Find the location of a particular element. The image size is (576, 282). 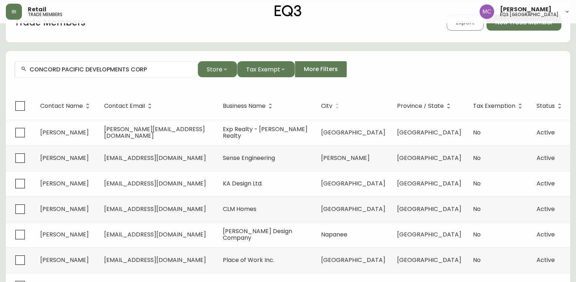

span: Place of Work Inc. is located at coordinates (248, 260).